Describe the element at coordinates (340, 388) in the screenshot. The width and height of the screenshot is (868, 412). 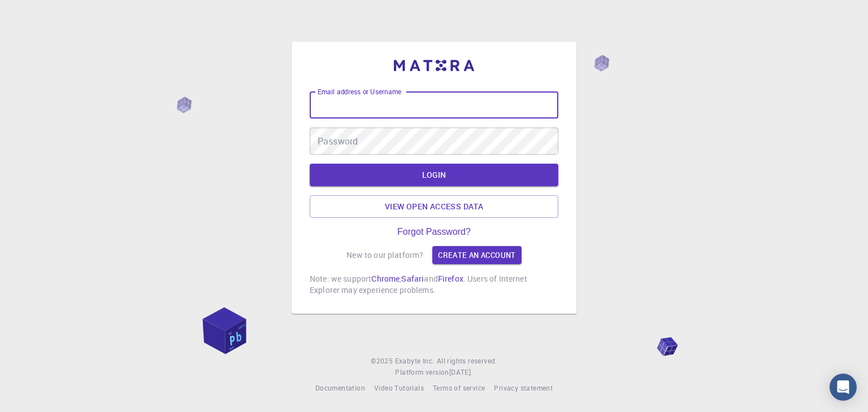
I see `a: Documentation` at that location.